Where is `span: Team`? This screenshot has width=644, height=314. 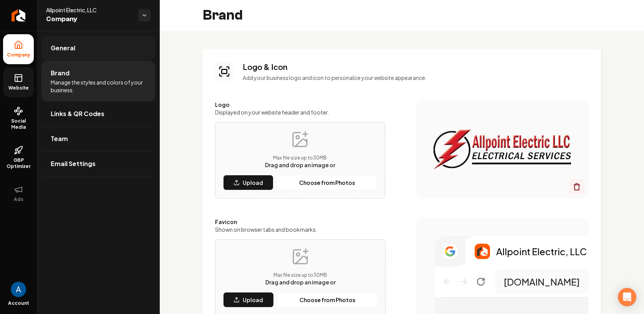
span: Team is located at coordinates (59, 139).